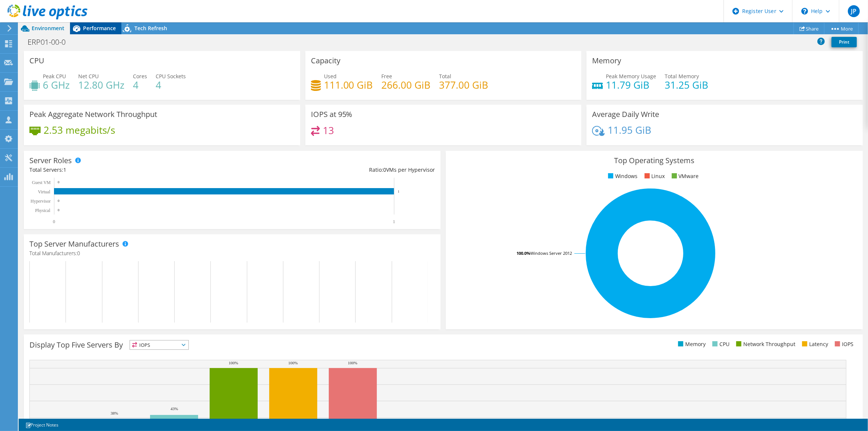  I want to click on h3: Top Operating Systems, so click(654, 161).